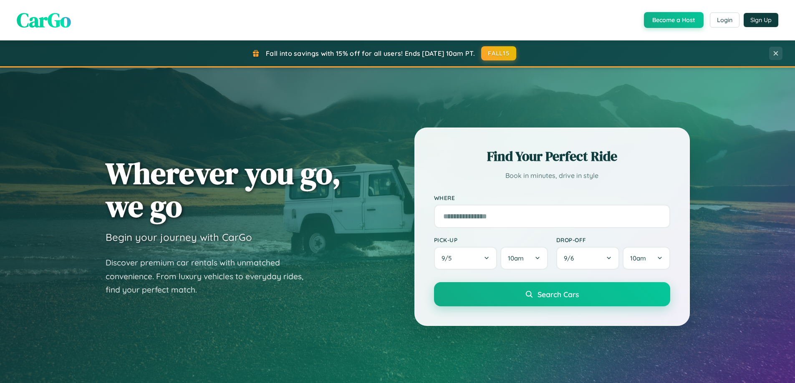 The width and height of the screenshot is (795, 383). Describe the element at coordinates (44, 20) in the screenshot. I see `span: CarGo` at that location.